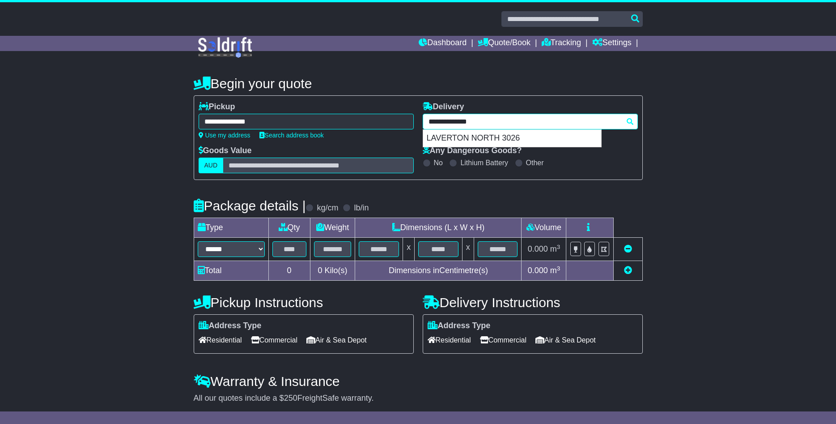 This screenshot has height=424, width=836. What do you see at coordinates (504, 43) in the screenshot?
I see `a: Quote/Book` at bounding box center [504, 43].